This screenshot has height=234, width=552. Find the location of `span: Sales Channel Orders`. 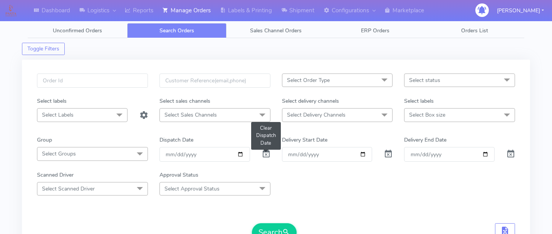

span: Sales Channel Orders is located at coordinates (276, 30).